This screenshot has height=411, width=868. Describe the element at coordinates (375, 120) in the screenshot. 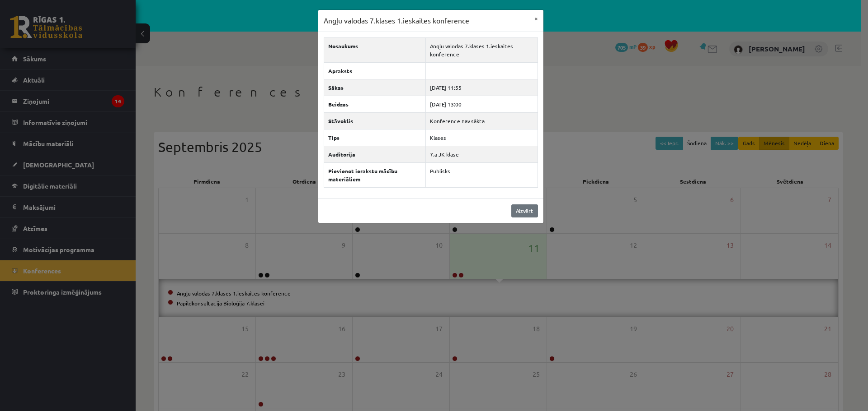

I see `th: Stāvoklis` at that location.